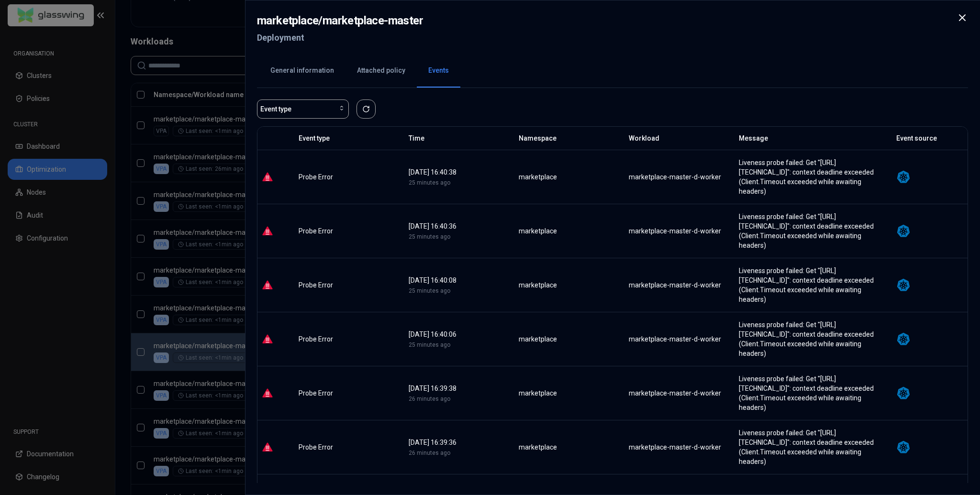 The height and width of the screenshot is (495, 980). What do you see at coordinates (416, 138) in the screenshot?
I see `button: Time` at bounding box center [416, 138].